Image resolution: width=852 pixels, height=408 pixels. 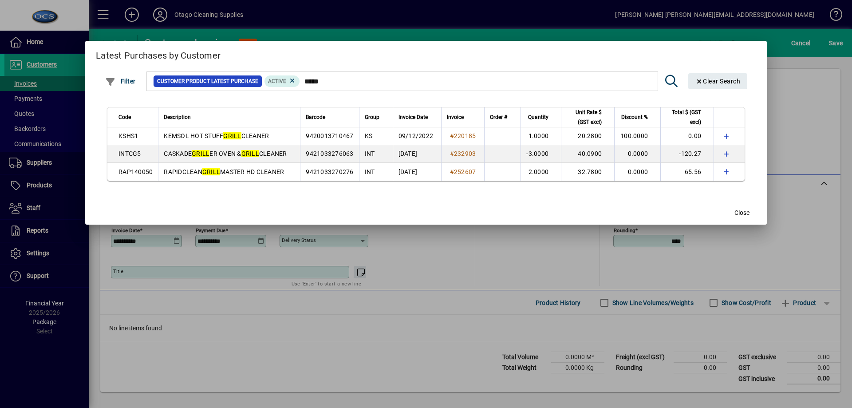 What do you see at coordinates (277, 81) in the screenshot?
I see `span: Active` at bounding box center [277, 81].